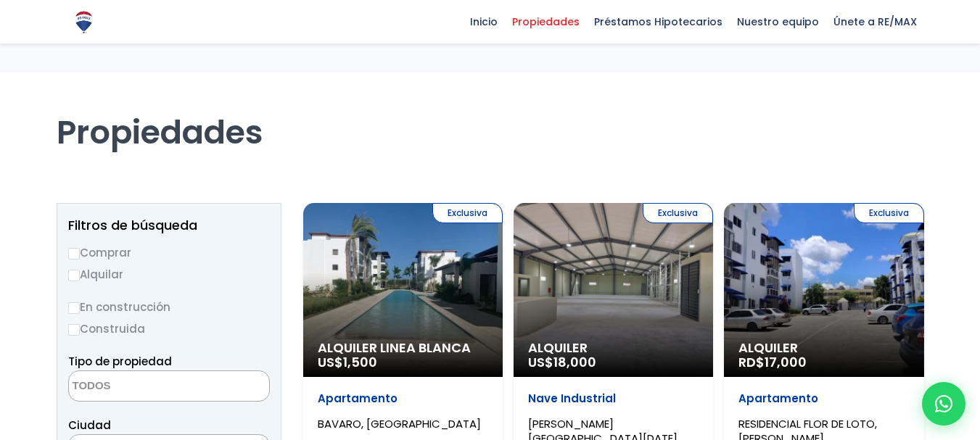  What do you see at coordinates (360, 361) in the screenshot?
I see `span: 1,500` at bounding box center [360, 361].